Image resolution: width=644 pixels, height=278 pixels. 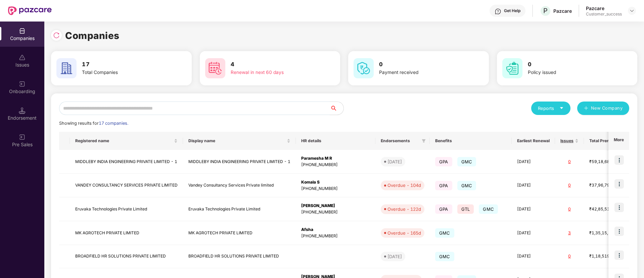 What do you see at coordinates (606, 209) in the screenshot?
I see `div: ₹42,85,519.76` at bounding box center [606, 209].